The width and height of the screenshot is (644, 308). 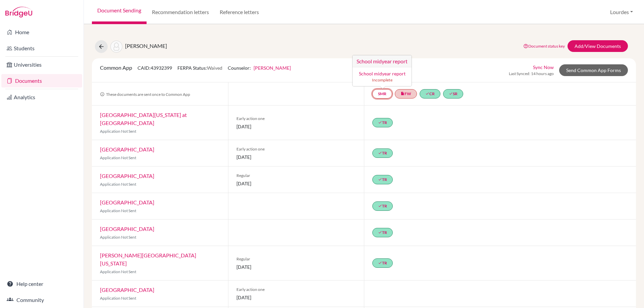 What do you see at coordinates (19, 12) in the screenshot?
I see `img: Bridge-U` at bounding box center [19, 12].